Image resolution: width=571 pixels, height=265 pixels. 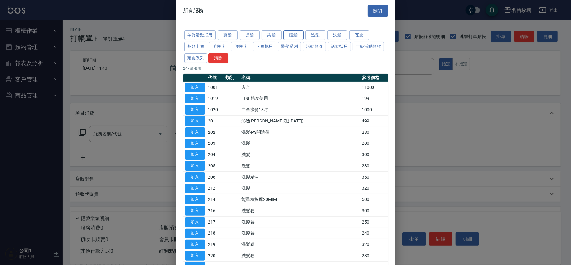 What do you see at coordinates (300, 87) in the screenshot?
I see `td: 入金` at bounding box center [300, 87].